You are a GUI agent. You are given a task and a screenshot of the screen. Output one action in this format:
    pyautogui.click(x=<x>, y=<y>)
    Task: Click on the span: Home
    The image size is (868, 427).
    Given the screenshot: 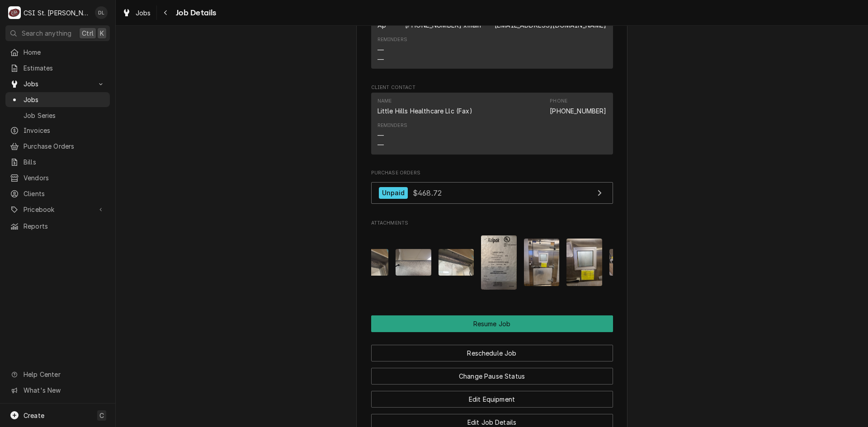 What is the action you would take?
    pyautogui.click(x=64, y=52)
    